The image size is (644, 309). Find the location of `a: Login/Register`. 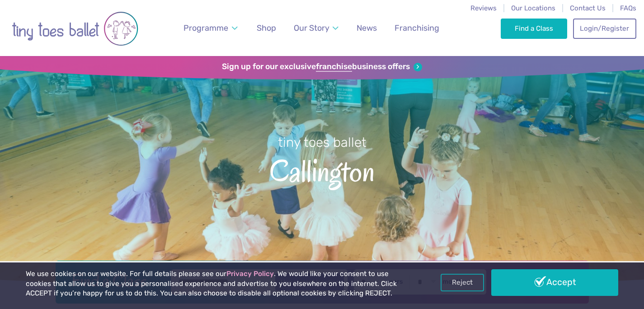

a: Login/Register is located at coordinates (605, 29).